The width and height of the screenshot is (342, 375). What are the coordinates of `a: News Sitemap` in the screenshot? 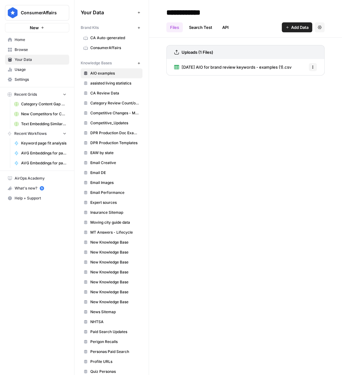 It's located at (112, 312).